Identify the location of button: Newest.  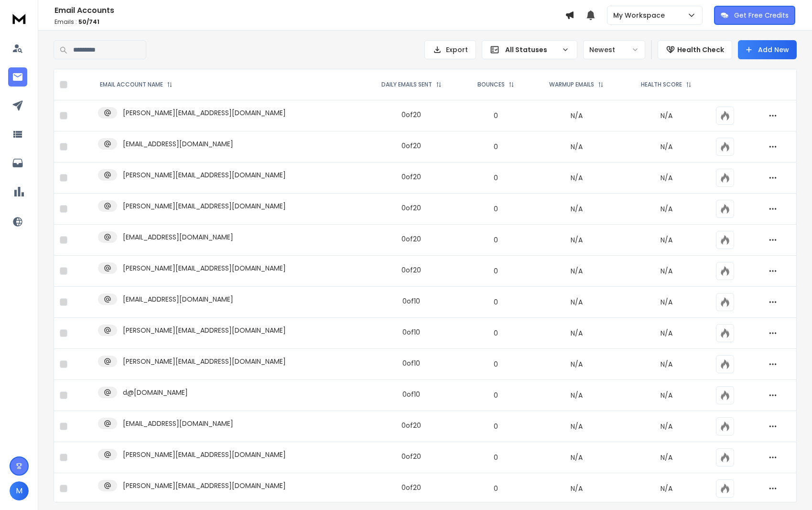
(614, 49).